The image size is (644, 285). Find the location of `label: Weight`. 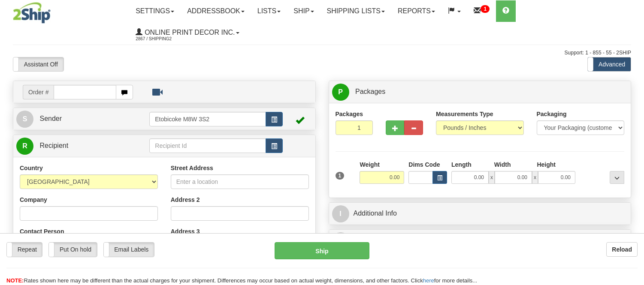

label: Weight is located at coordinates (369, 165).